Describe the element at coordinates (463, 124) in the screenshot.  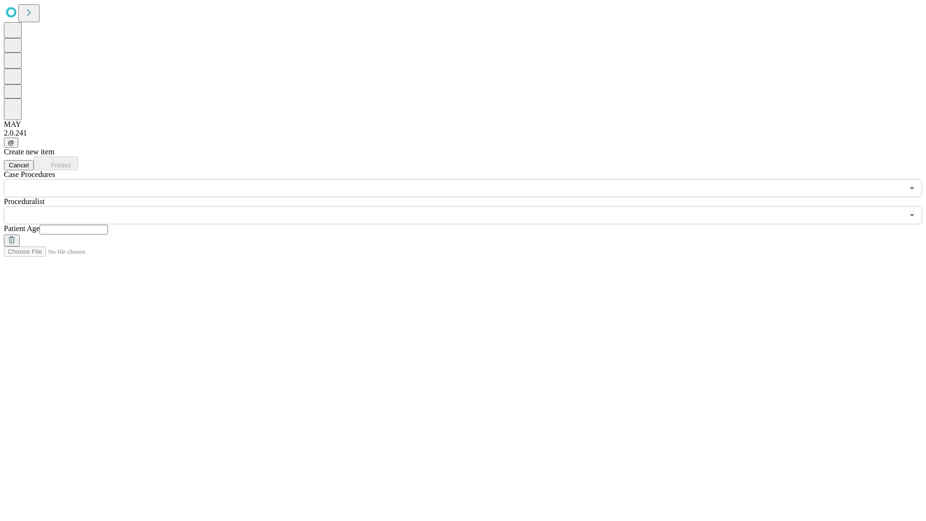
I see `div: MAY` at that location.